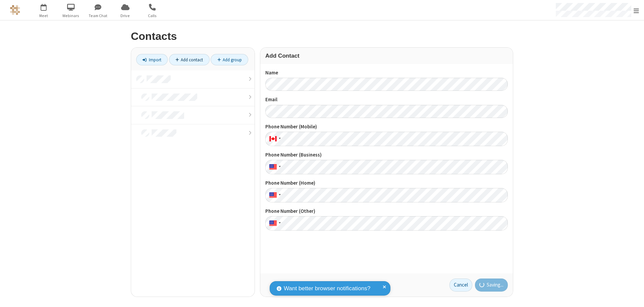  What do you see at coordinates (386, 127) in the screenshot?
I see `label: Phone Number (Mobile)` at bounding box center [386, 127].